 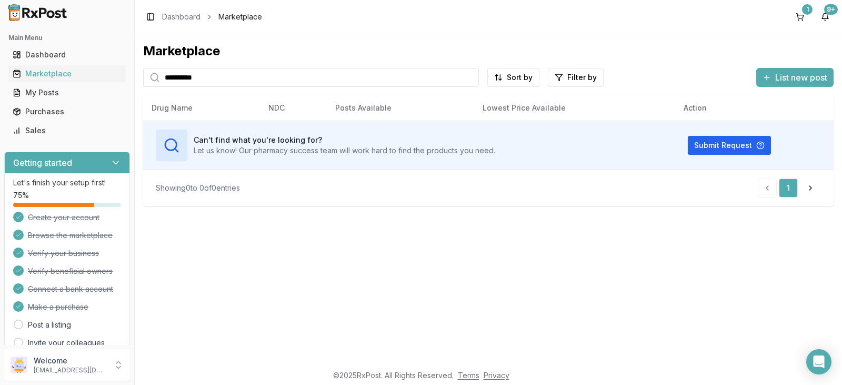 What do you see at coordinates (807, 9) in the screenshot?
I see `div: 1` at bounding box center [807, 9].